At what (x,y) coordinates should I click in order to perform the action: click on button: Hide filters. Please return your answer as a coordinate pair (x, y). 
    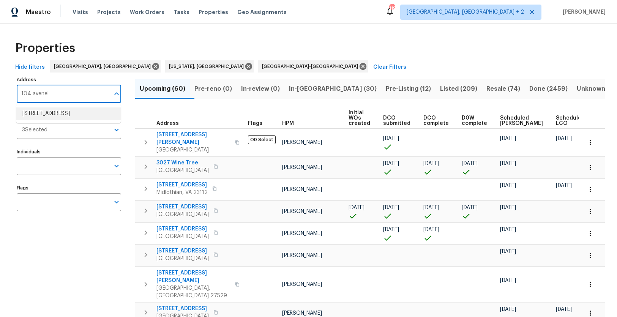
    Looking at the image, I should click on (30, 67).